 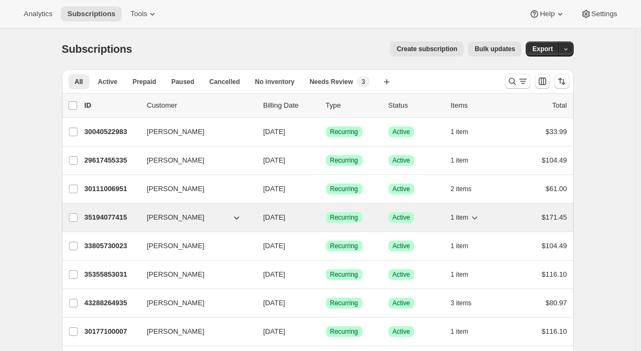 What do you see at coordinates (111, 160) in the screenshot?
I see `p: 29617455335` at bounding box center [111, 160].